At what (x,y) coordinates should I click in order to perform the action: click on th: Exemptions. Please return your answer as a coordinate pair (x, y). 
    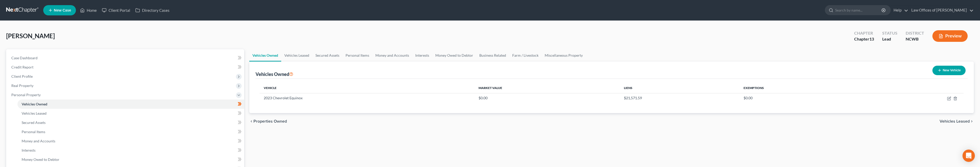
    Looking at the image, I should click on (804, 88).